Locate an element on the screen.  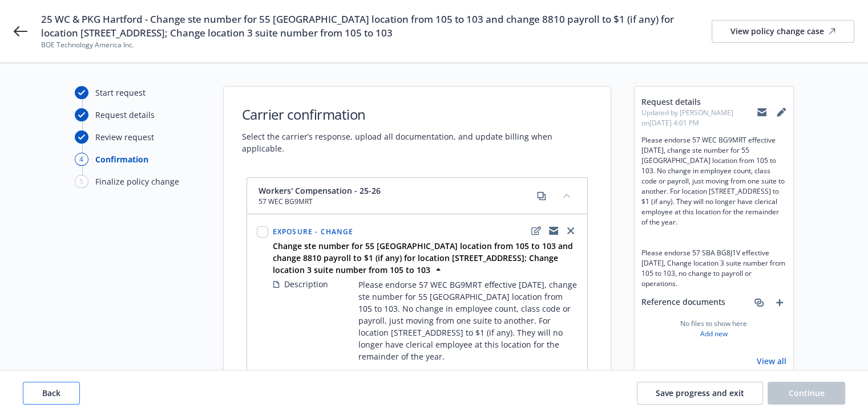
div: Review request is located at coordinates (125, 137).